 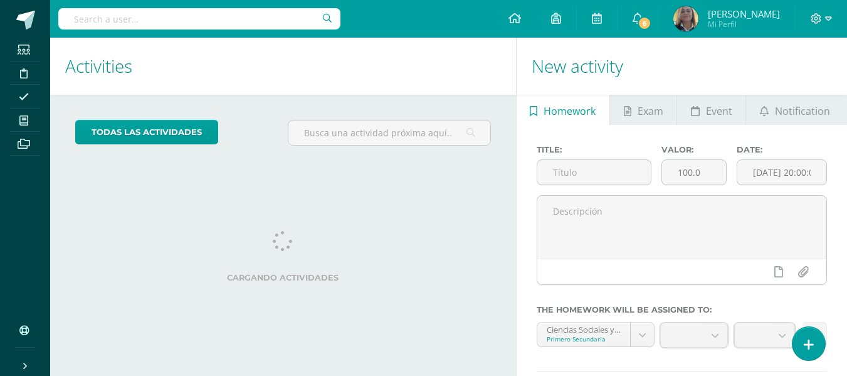 What do you see at coordinates (569, 111) in the screenshot?
I see `span: Homework` at bounding box center [569, 111].